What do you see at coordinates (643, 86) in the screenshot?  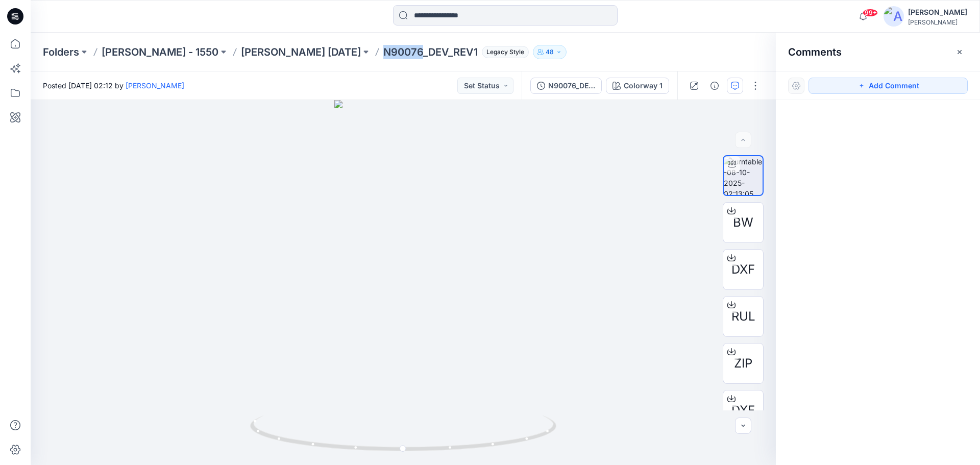 I see `div: Colorway 1` at bounding box center [643, 86].